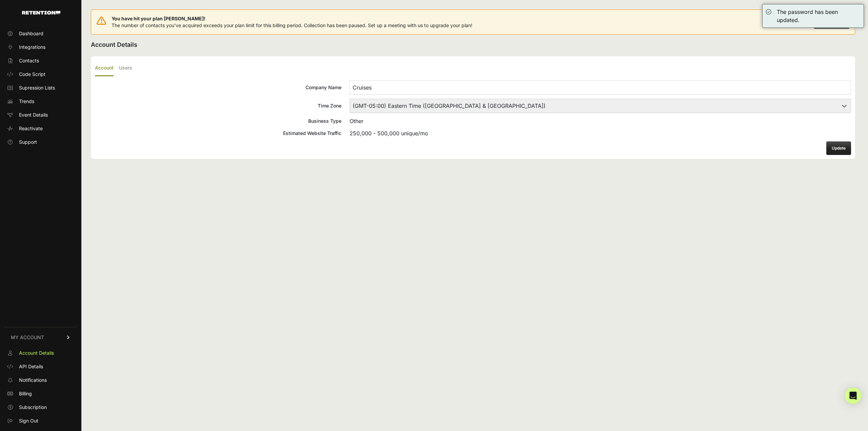 The image size is (868, 431). Describe the element at coordinates (218, 133) in the screenshot. I see `div: Estimated Website Traffic` at that location.